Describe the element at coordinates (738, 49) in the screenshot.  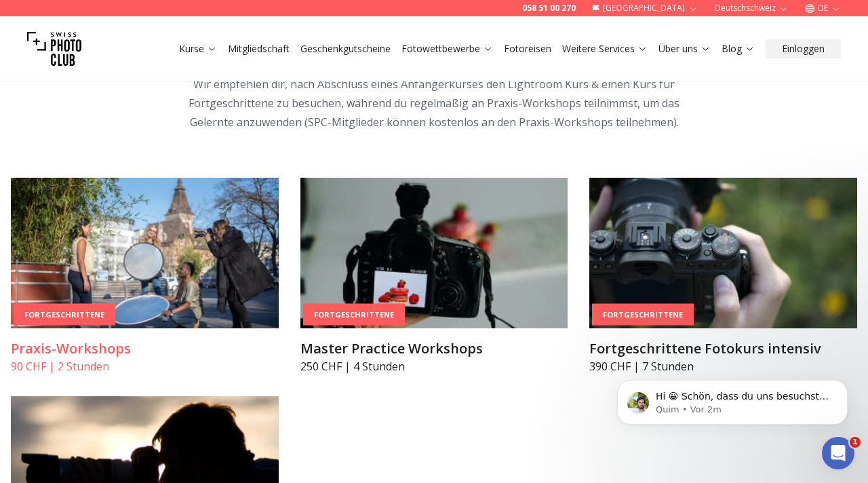
I see `a: Blog` at that location.